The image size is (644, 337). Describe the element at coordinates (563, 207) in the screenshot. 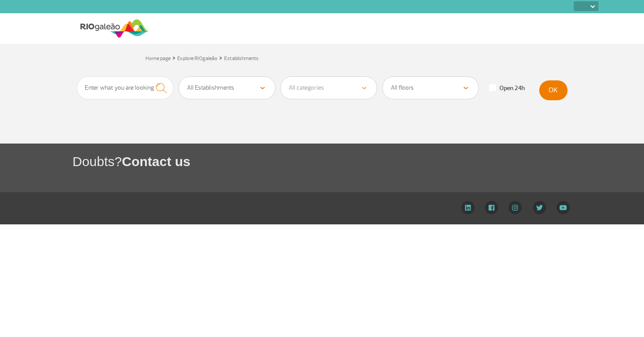

I see `img: YouTube` at that location.